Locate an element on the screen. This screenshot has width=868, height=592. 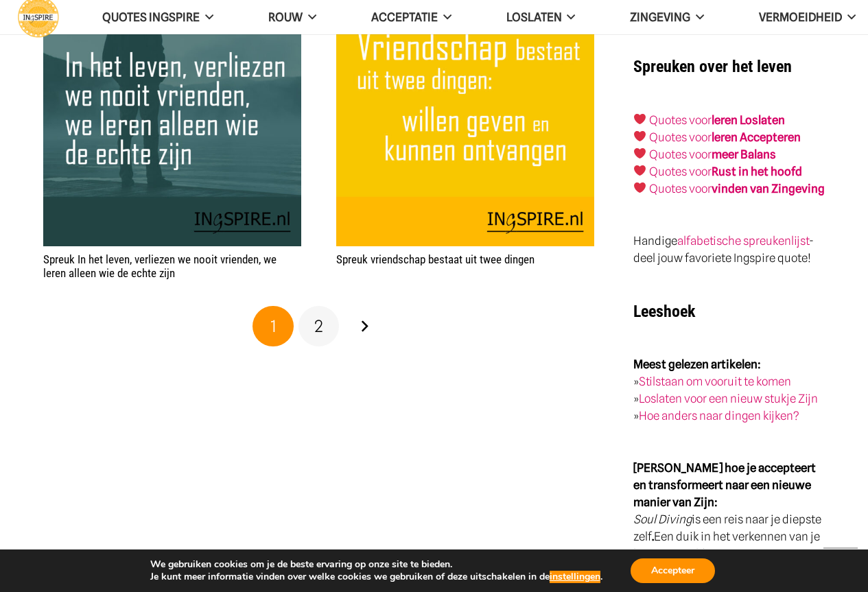
strong: Spreuken over het leven is located at coordinates (713, 67).